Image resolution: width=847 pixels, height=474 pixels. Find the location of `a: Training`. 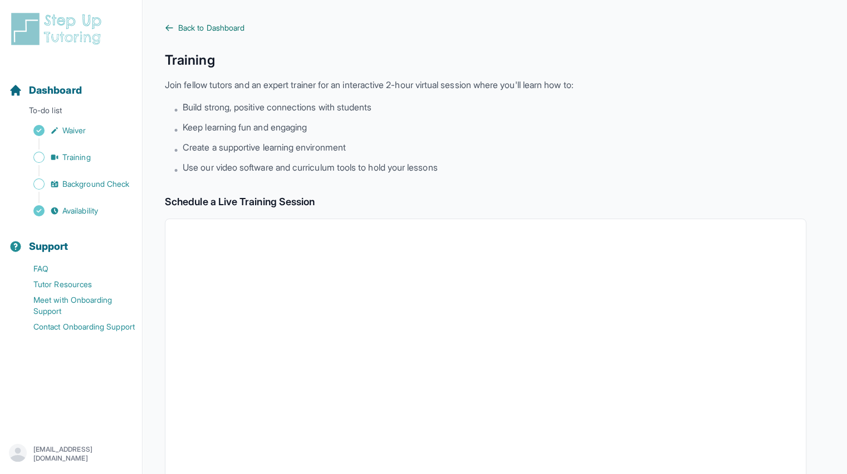

a: Training is located at coordinates (75, 157).